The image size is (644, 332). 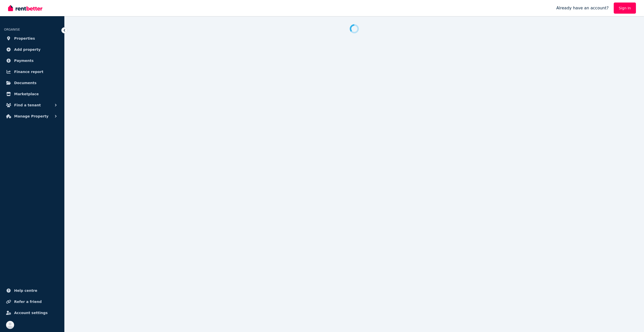 What do you see at coordinates (28, 302) in the screenshot?
I see `span: Refer a friend` at bounding box center [28, 302].